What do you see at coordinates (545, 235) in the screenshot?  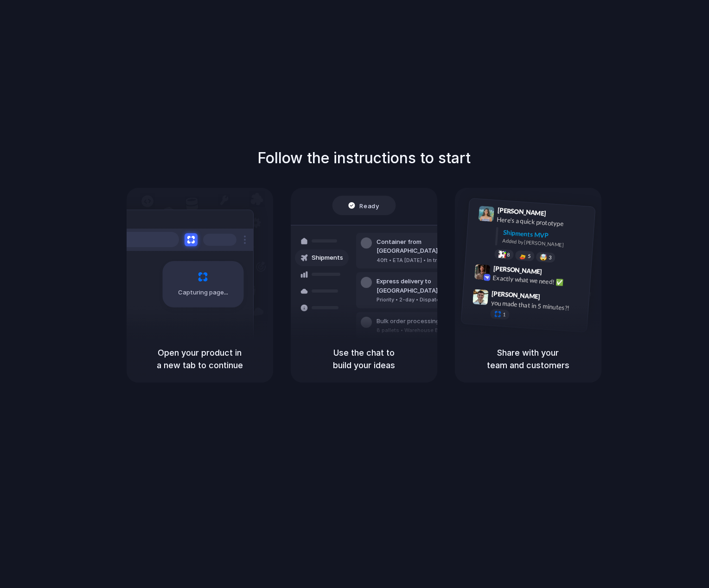 I see `div: Shipments MVP` at bounding box center [545, 235].